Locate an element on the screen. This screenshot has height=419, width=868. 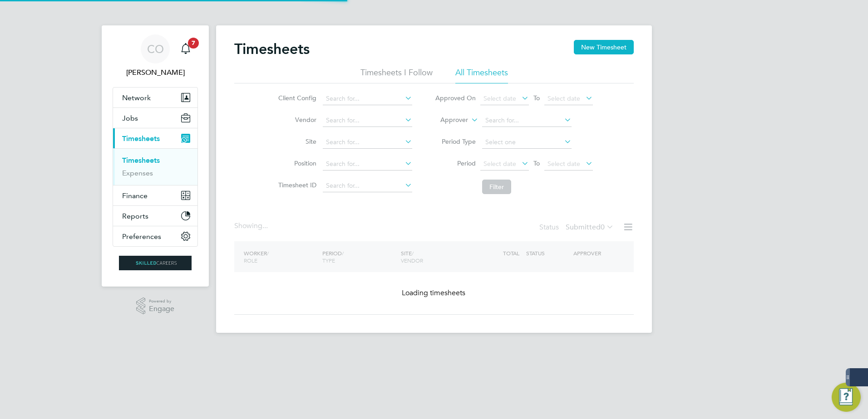
span: CO is located at coordinates (156, 49).